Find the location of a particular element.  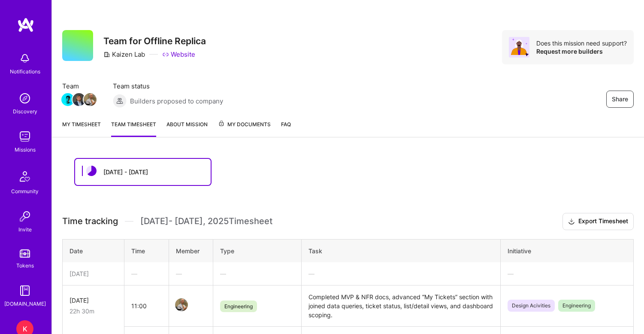

img: Invite is located at coordinates (25, 216).